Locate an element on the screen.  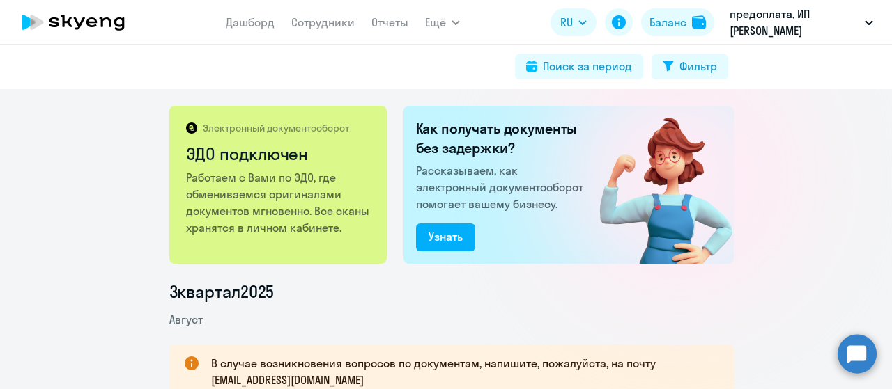
button: RU is located at coordinates (573, 22).